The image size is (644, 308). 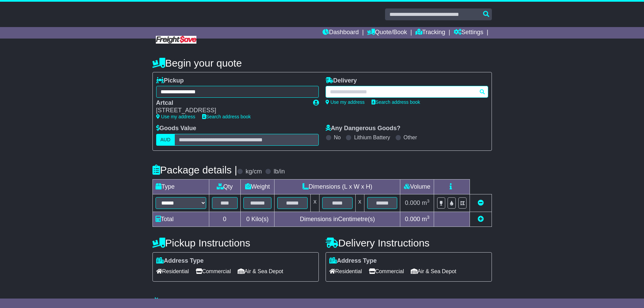 What do you see at coordinates (407, 92) in the screenshot?
I see `typeahead: Please provide city` at bounding box center [407, 92].